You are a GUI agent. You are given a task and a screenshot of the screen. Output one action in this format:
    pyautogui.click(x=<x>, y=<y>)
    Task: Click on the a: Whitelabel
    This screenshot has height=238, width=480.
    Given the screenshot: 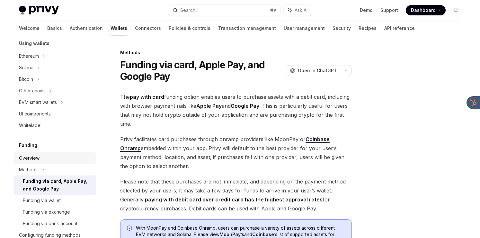 What is the action you would take?
    pyautogui.click(x=55, y=126)
    